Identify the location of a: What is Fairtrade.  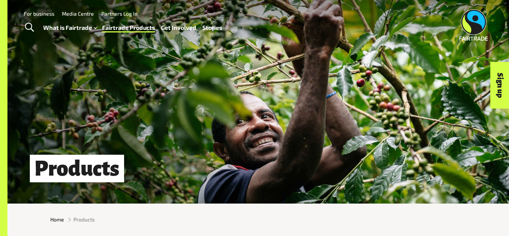
(70, 28).